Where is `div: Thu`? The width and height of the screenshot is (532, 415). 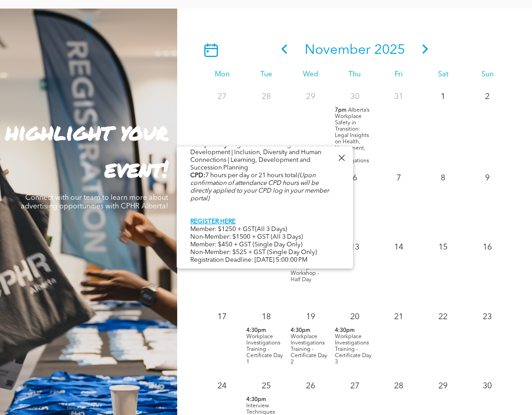 div: Thu is located at coordinates (355, 75).